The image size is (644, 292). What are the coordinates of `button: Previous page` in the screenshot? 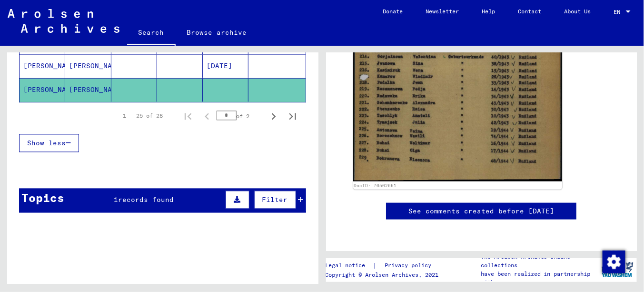 It's located at (207, 116).